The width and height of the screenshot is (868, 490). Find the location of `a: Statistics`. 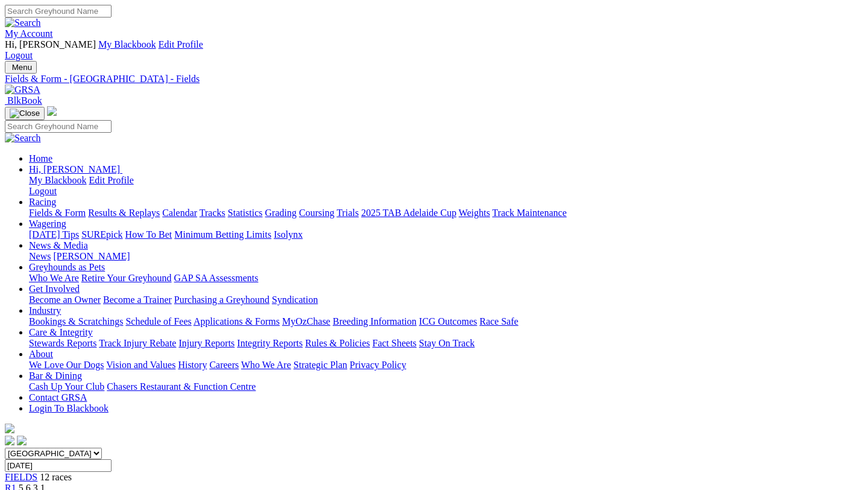

a: Statistics is located at coordinates (245, 212).